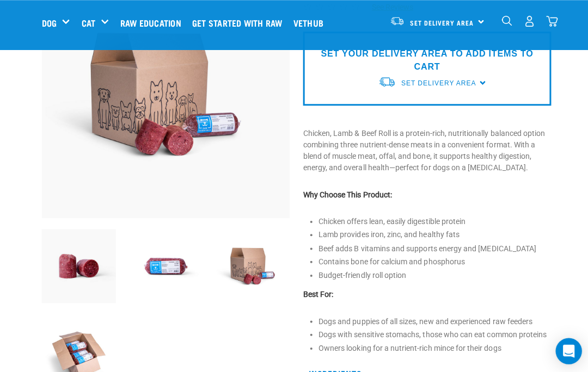 The width and height of the screenshot is (588, 372). What do you see at coordinates (524, 20) in the screenshot?
I see `img: user.png` at bounding box center [524, 20].